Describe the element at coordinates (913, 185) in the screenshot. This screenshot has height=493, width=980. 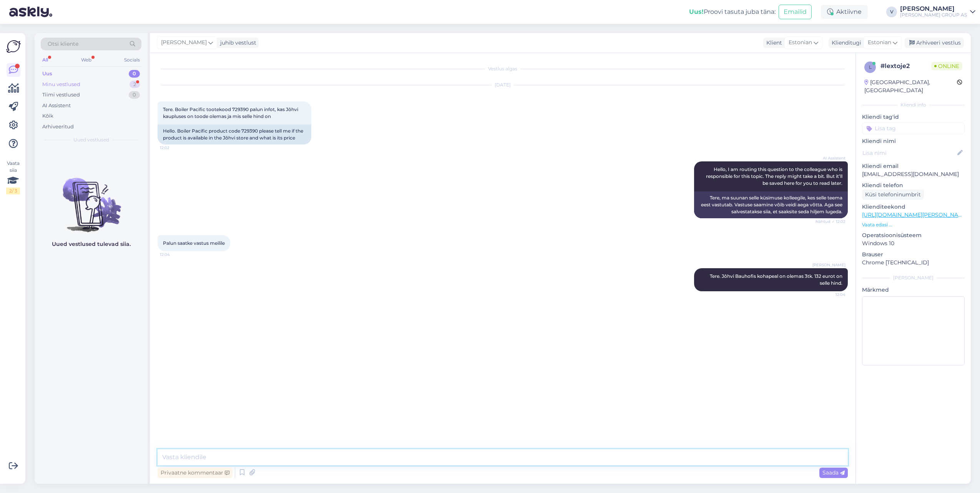
I see `p: Kliendi telefon` at that location.